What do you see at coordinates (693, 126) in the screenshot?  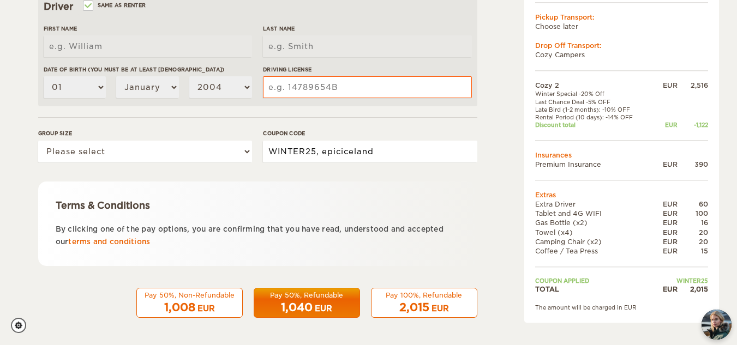 I see `div: -1,122` at bounding box center [693, 126].